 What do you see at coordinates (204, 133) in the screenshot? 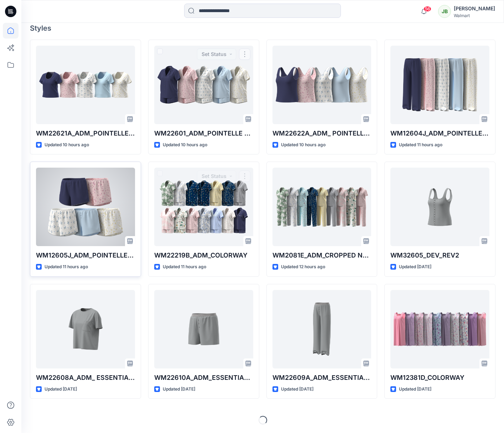
I see `p: WM22601_ADM_POINTELLE NOTCH SHORTIE_COLORWAY` at bounding box center [204, 133].